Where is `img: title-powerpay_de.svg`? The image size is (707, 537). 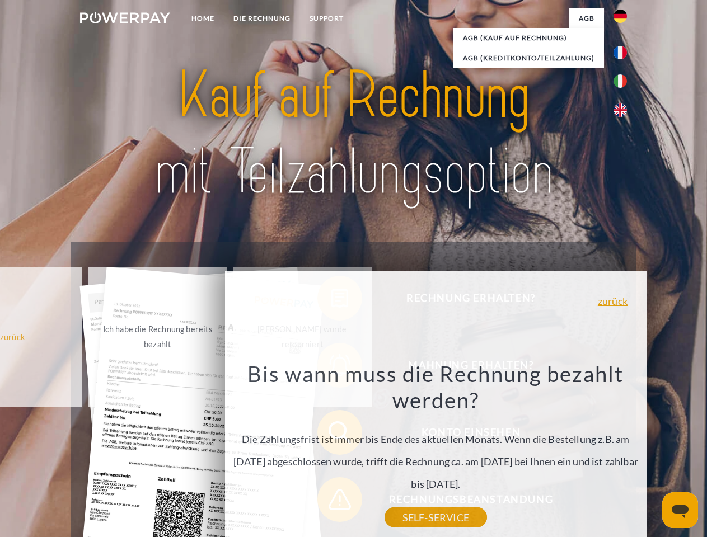
img: title-powerpay_de.svg is located at coordinates (353, 134).